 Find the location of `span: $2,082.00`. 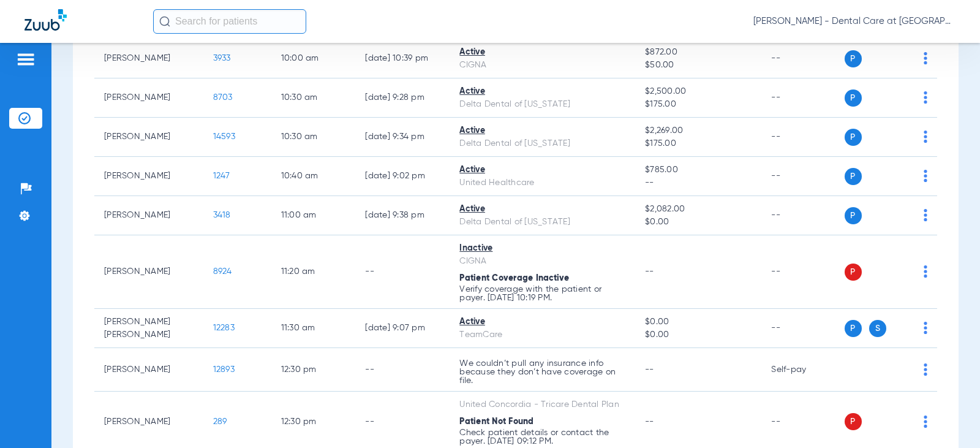

span: $2,082.00 is located at coordinates (698, 209).